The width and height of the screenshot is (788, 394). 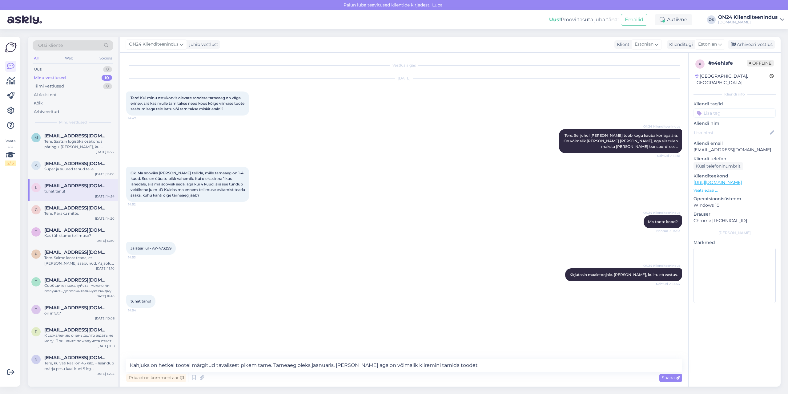 I want to click on span: Nähtud ✓ 14:53, so click(x=668, y=231).